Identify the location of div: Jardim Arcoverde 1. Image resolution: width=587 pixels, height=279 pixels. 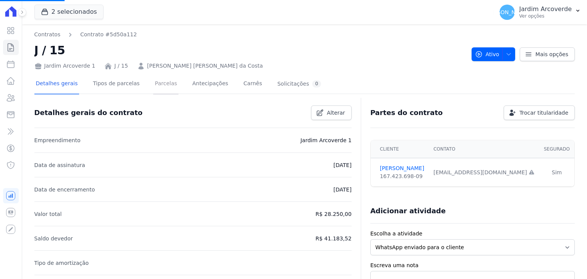
(65, 66).